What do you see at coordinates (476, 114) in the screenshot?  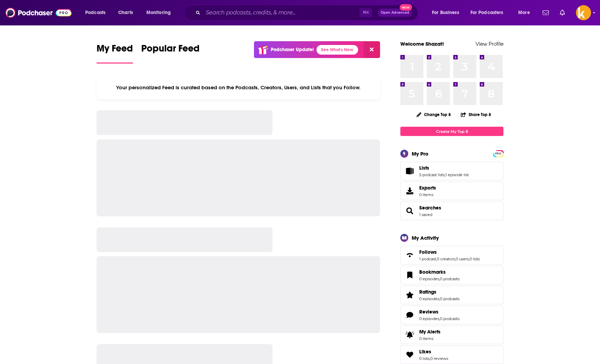 I see `button: Share Top 8` at bounding box center [476, 114].